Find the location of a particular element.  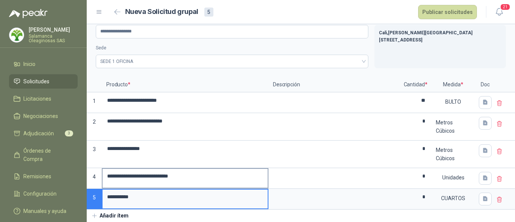

span: 21 is located at coordinates (505, 7).